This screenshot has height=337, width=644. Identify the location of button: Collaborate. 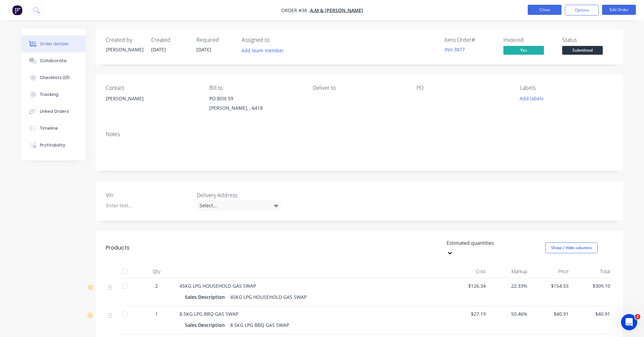
(53, 61).